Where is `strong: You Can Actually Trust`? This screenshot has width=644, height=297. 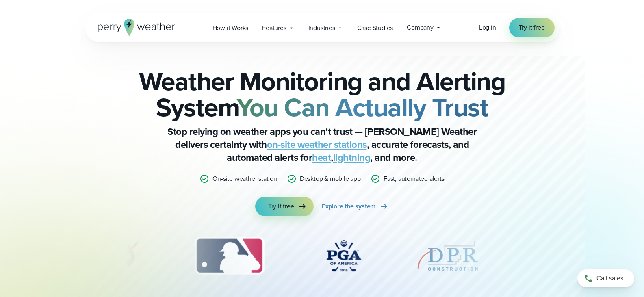 strong: You Can Actually Trust is located at coordinates (362, 107).